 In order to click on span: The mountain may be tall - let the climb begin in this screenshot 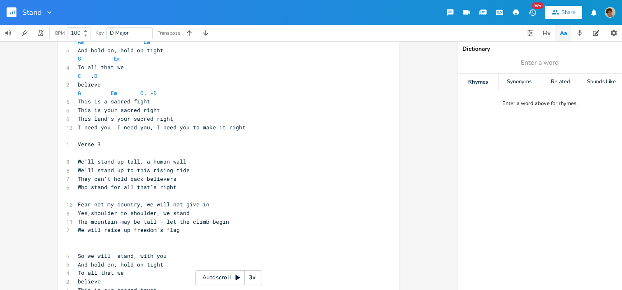, I will do `click(153, 221)`.